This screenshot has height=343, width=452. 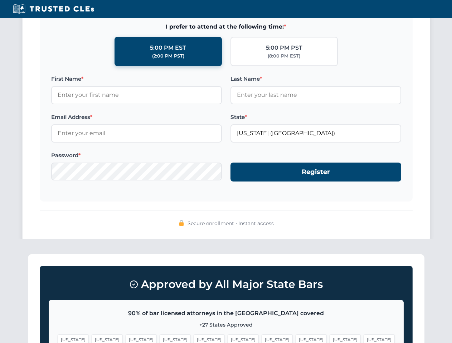 What do you see at coordinates (53, 9) in the screenshot?
I see `img: Trusted CLEs` at bounding box center [53, 9].